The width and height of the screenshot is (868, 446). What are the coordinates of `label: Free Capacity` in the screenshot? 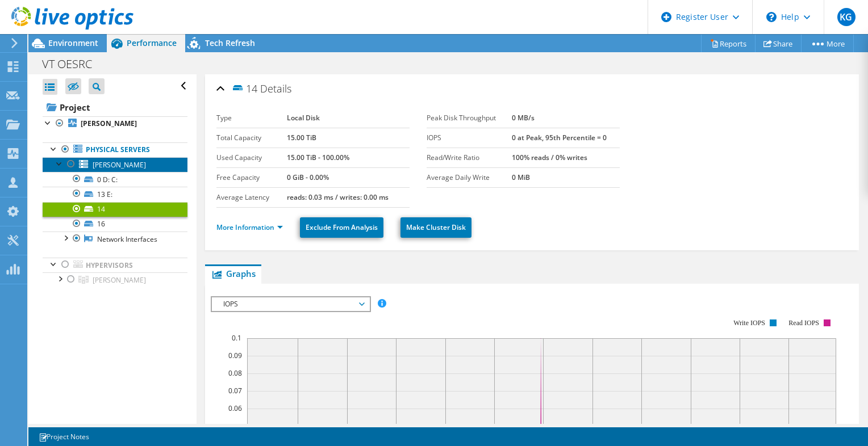 It's located at (252, 178).